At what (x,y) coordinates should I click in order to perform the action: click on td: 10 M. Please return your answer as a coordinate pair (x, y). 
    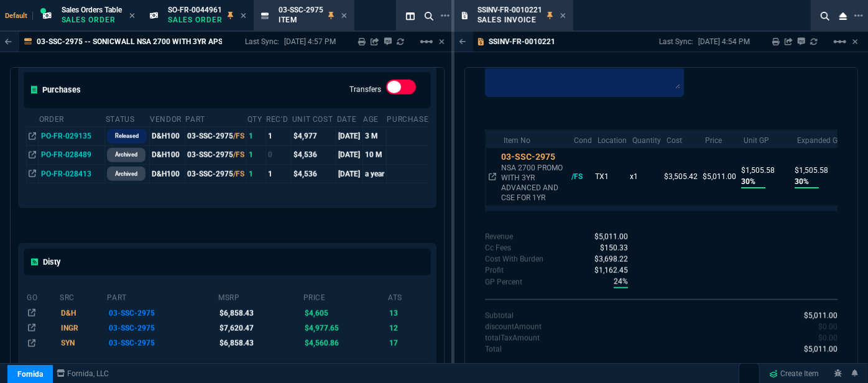
    Looking at the image, I should click on (374, 155).